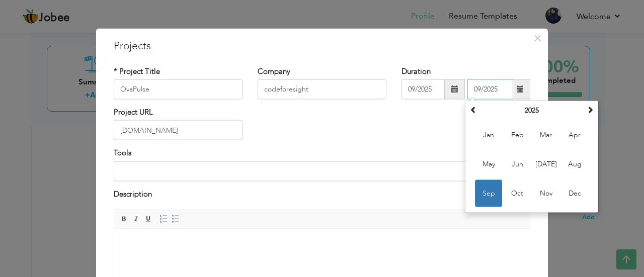 This screenshot has width=644, height=277. Describe the element at coordinates (546, 193) in the screenshot. I see `span: Nov` at that location.